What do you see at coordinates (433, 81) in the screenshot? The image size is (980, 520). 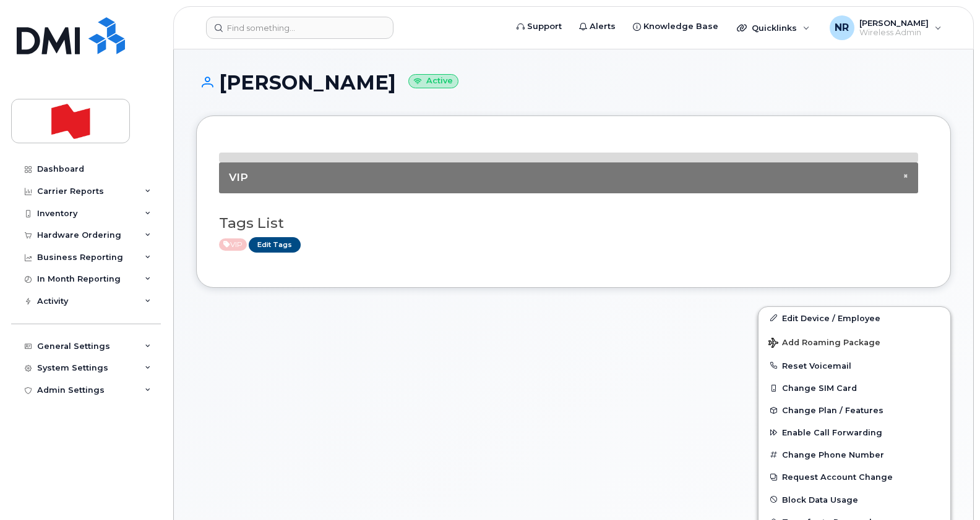 I see `small: Active` at bounding box center [433, 81].